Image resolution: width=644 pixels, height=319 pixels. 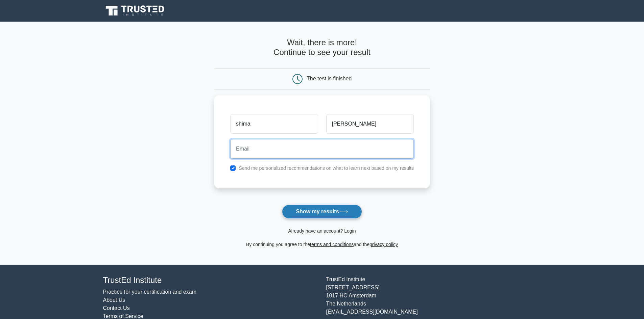 I want to click on input: Email, so click(x=322, y=149).